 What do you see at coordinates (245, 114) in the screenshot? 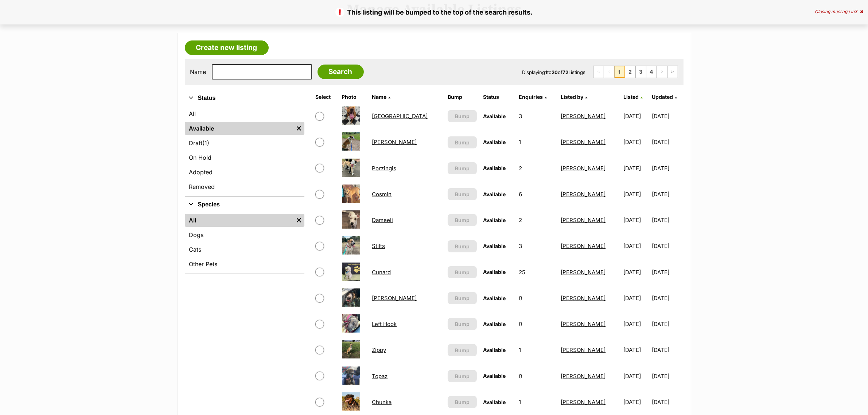
I see `a: All` at bounding box center [245, 114].